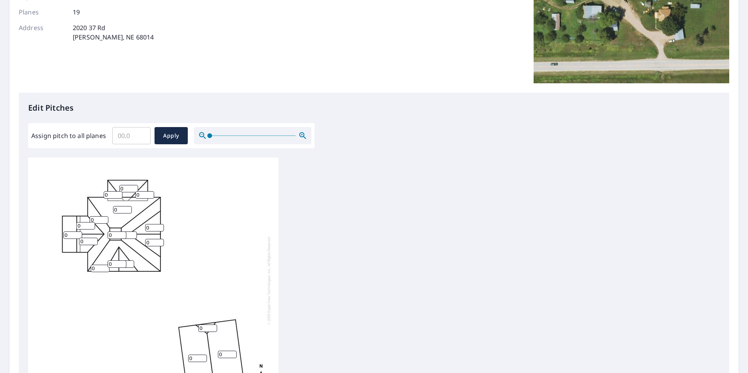  Describe the element at coordinates (171, 136) in the screenshot. I see `button: Apply` at that location.